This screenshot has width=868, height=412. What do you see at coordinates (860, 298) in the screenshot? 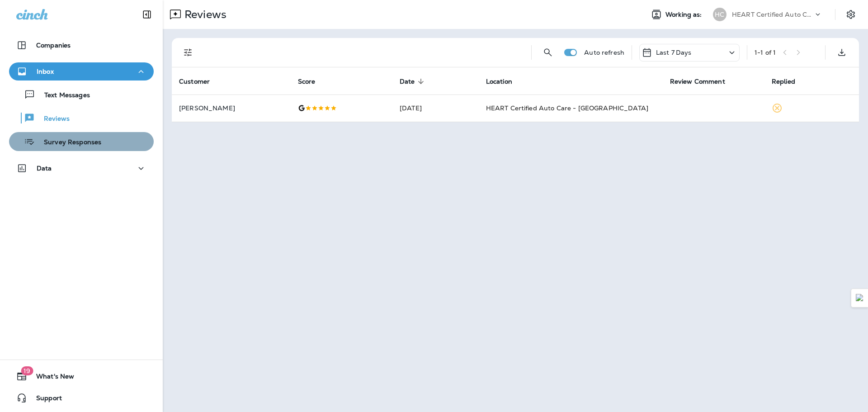
I see `img: Detect Auto` at bounding box center [860, 298].